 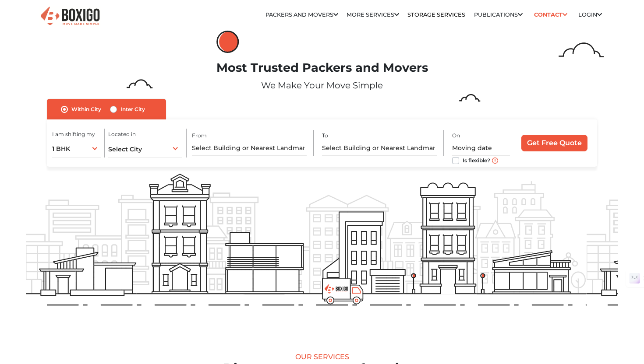 What do you see at coordinates (74, 134) in the screenshot?
I see `label: I am shifting my` at bounding box center [74, 134].